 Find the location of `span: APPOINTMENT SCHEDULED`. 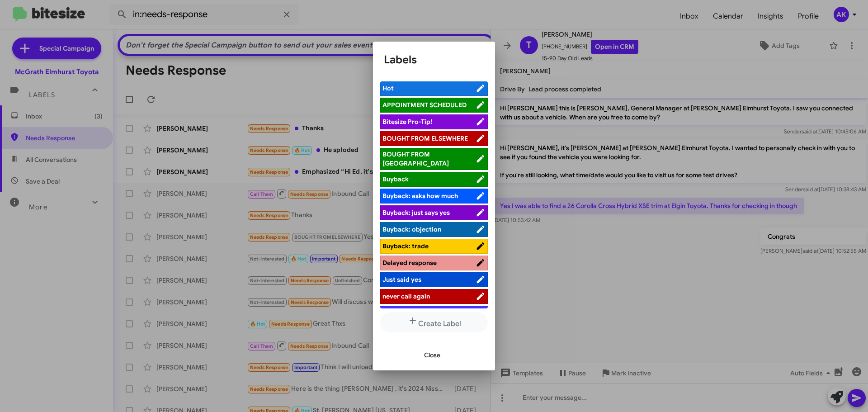

span: APPOINTMENT SCHEDULED is located at coordinates (425, 104).